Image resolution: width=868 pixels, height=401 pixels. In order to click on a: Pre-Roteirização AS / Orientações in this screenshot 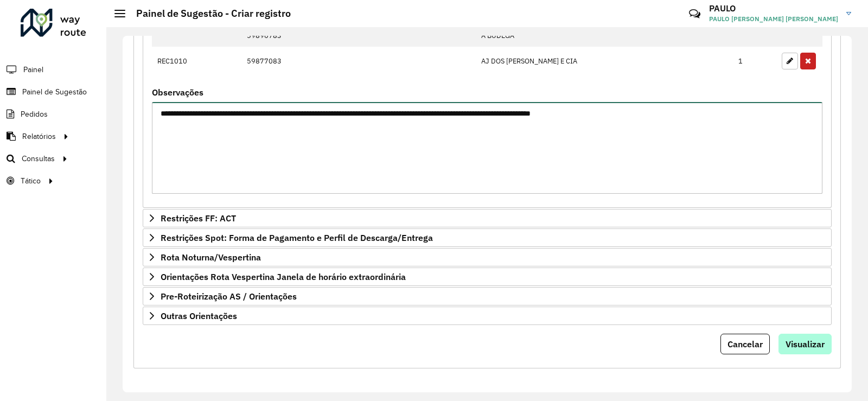, I will do `click(488, 296)`.